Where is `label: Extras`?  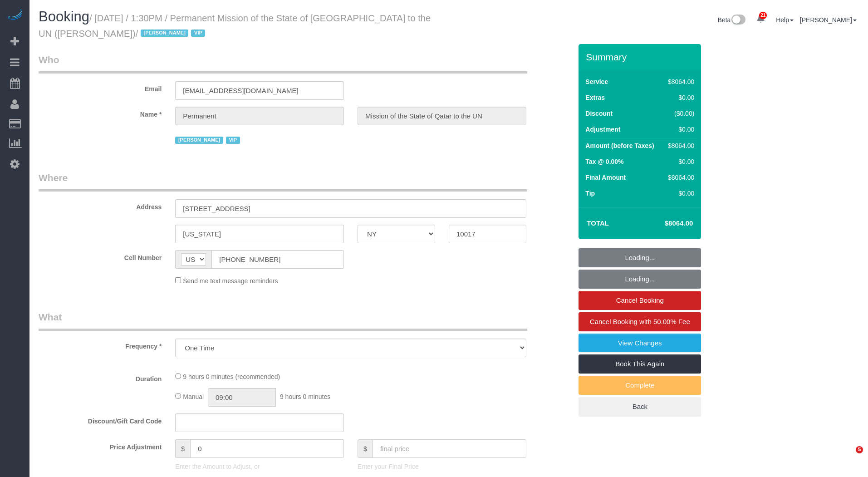 label: Extras is located at coordinates (595, 97).